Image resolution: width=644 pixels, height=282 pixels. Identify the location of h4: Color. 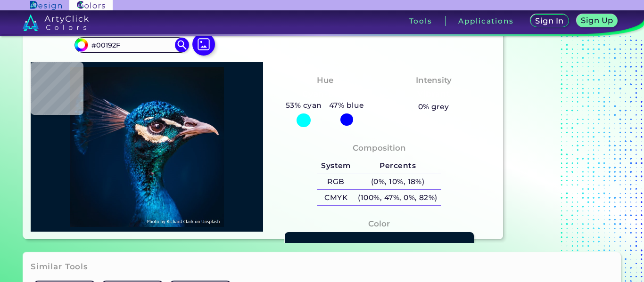
(379, 224).